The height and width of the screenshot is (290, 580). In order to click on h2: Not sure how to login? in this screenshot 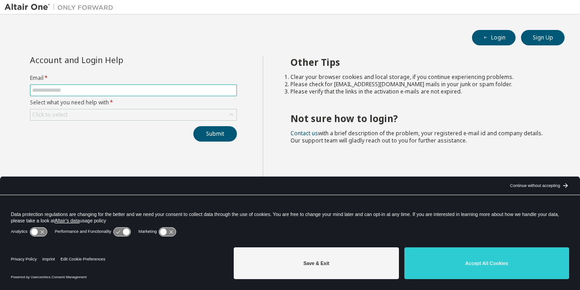, I will do `click(420, 119)`.